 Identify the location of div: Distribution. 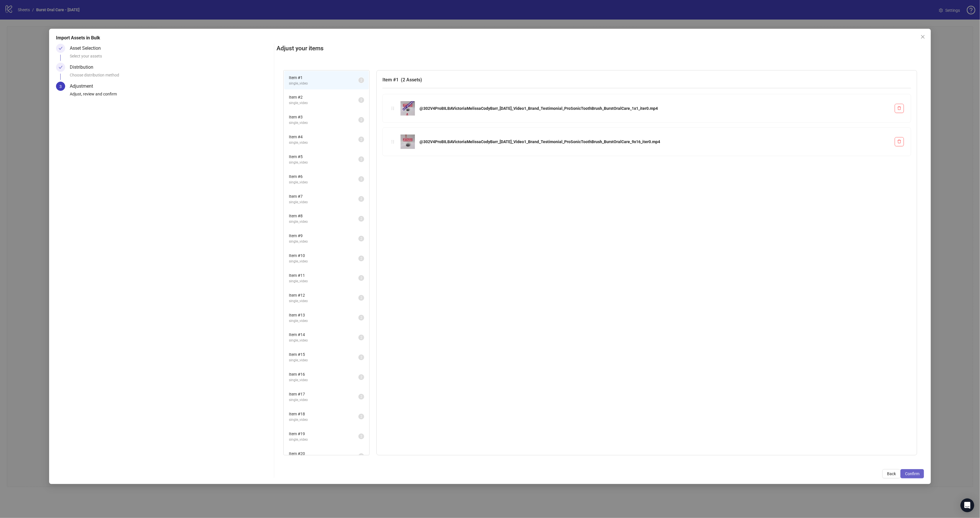
(84, 68).